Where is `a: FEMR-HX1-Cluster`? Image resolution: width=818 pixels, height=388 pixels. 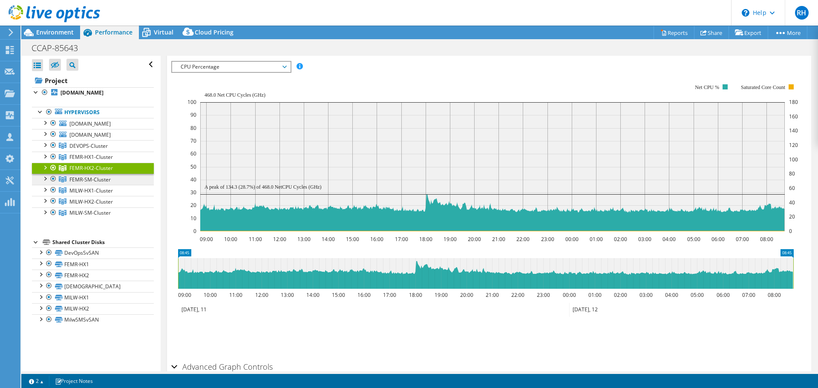
a: FEMR-HX1-Cluster is located at coordinates (93, 157).